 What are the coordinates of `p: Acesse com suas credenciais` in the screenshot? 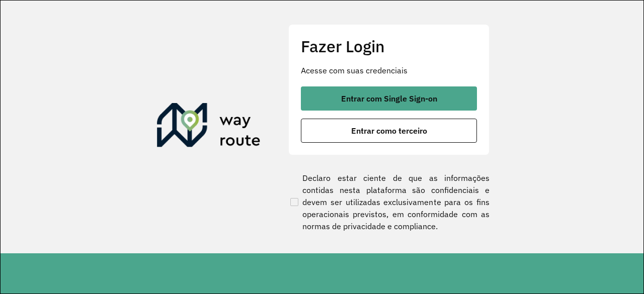 It's located at (389, 70).